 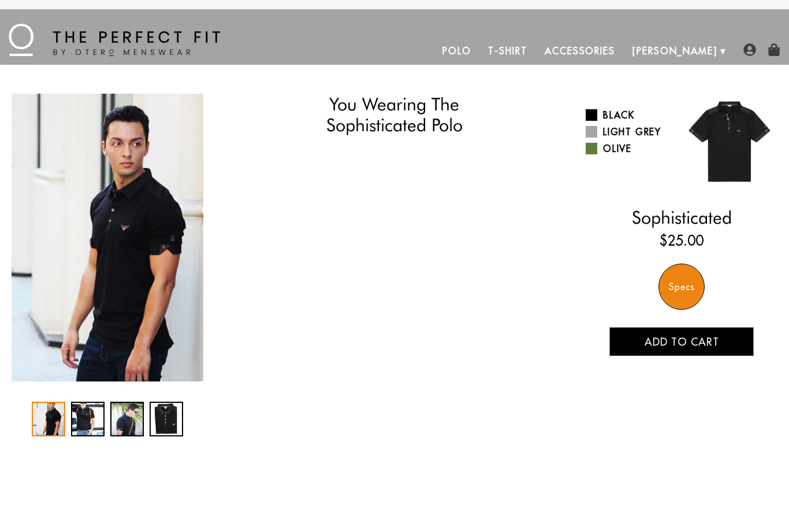 I want to click on div: 2 / 4, so click(x=88, y=419).